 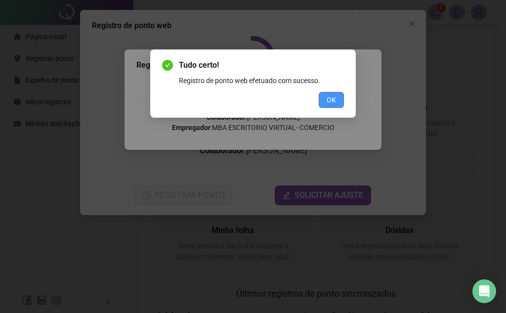 What do you see at coordinates (331, 100) in the screenshot?
I see `button: OK` at bounding box center [331, 100].